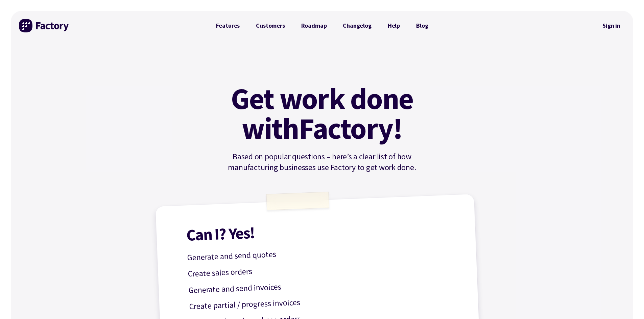 Image resolution: width=644 pixels, height=319 pixels. Describe the element at coordinates (357, 25) in the screenshot. I see `a: Changelog` at that location.